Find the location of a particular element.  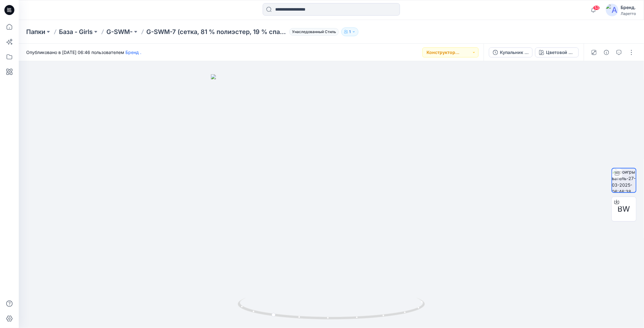

button: Подробные сведения is located at coordinates (607, 52).